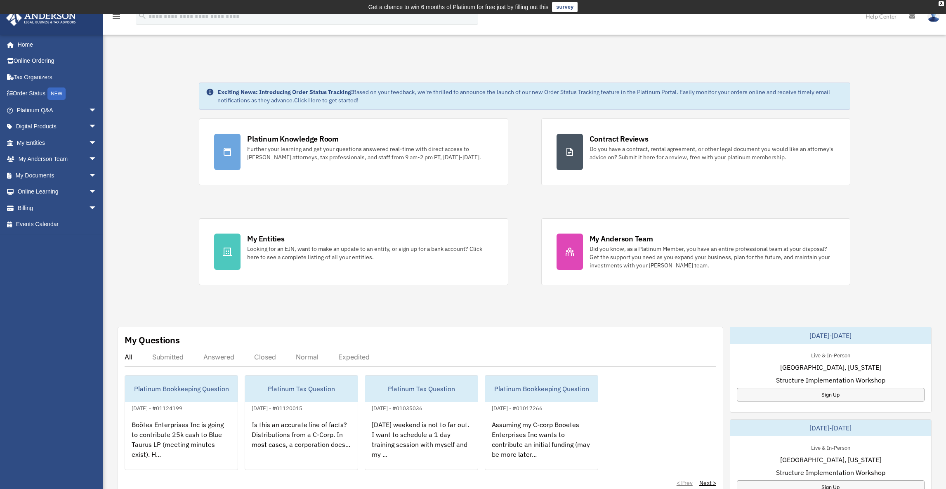 The width and height of the screenshot is (946, 489). Describe the element at coordinates (301, 445) in the screenshot. I see `div: Is this an accurate line of facts? Distributions from a C-Corp. In most cases, a corporation does...` at that location.